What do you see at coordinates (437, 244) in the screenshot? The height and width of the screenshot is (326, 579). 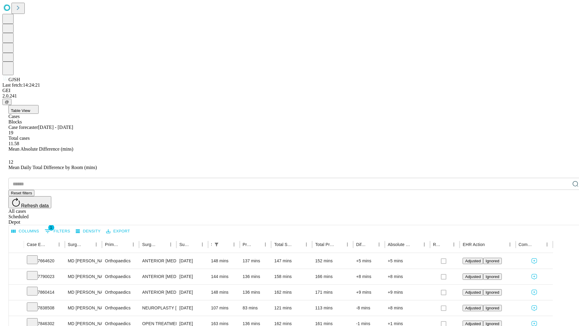 I see `div: Resolved in EHR` at bounding box center [437, 244].